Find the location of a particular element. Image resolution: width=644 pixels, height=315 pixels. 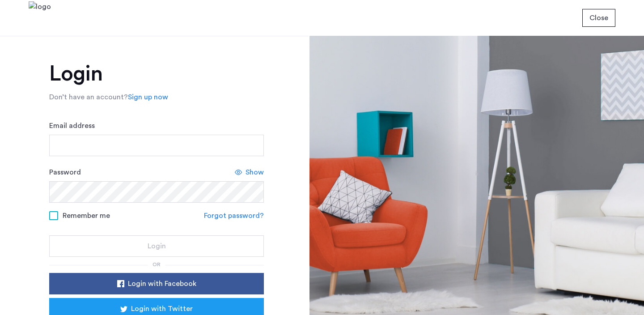

a: Sign up now is located at coordinates (148, 97).